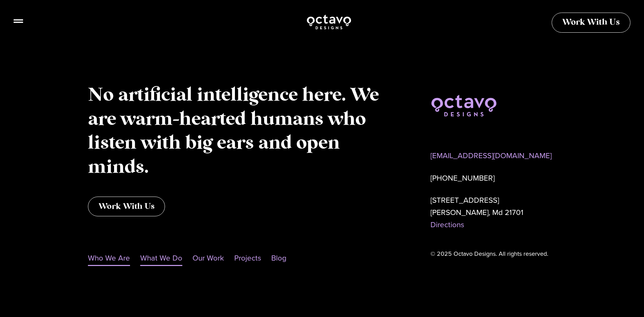  Describe the element at coordinates (279, 258) in the screenshot. I see `a: Blog` at that location.